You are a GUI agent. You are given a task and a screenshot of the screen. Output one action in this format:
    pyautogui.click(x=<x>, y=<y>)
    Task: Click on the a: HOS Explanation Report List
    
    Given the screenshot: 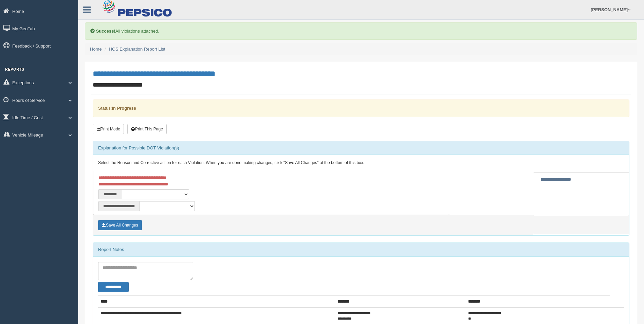 What is the action you would take?
    pyautogui.click(x=138, y=49)
    